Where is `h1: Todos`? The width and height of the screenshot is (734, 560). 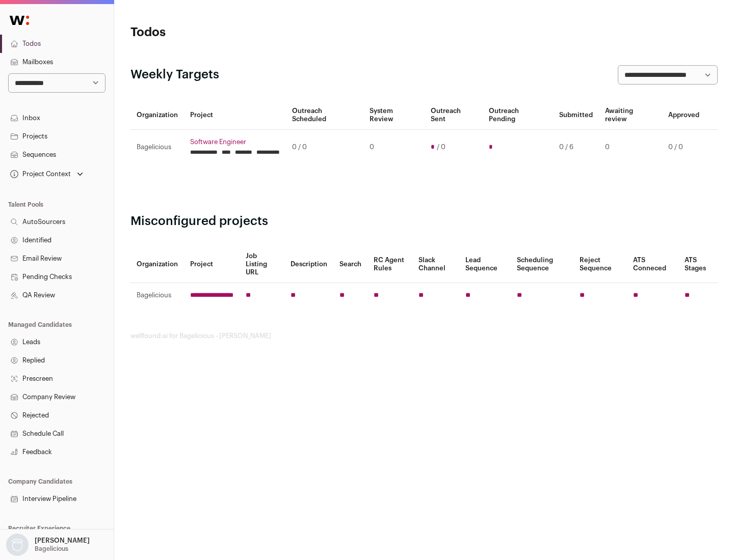
h1: Todos is located at coordinates (228, 32).